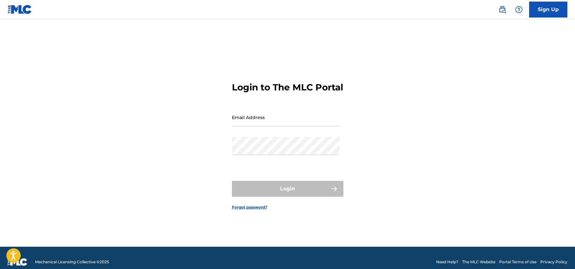 Image resolution: width=575 pixels, height=269 pixels. What do you see at coordinates (447, 262) in the screenshot?
I see `a: Need Help?` at bounding box center [447, 262].